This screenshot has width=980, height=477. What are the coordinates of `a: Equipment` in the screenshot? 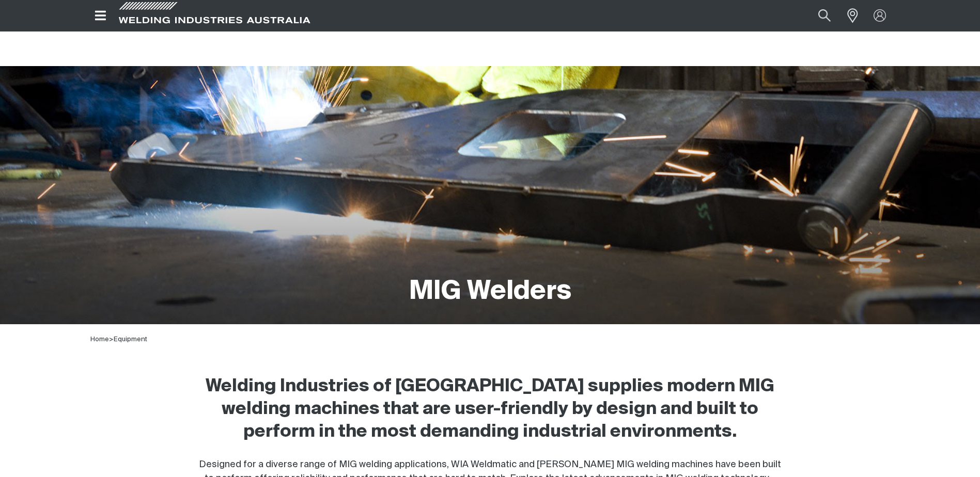 It's located at (130, 339).